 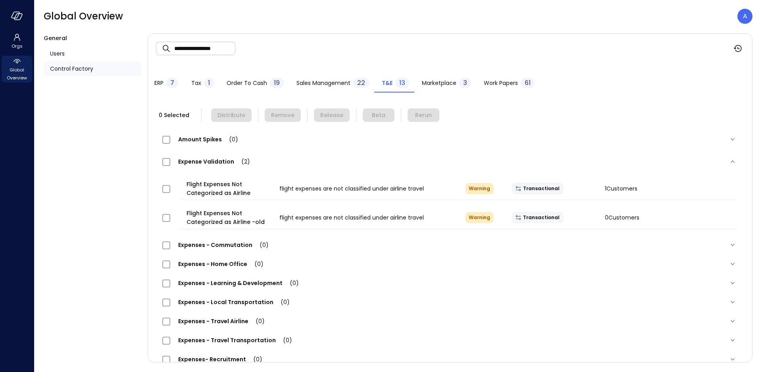 I want to click on span: Expenses - Travel Airline, so click(x=221, y=321).